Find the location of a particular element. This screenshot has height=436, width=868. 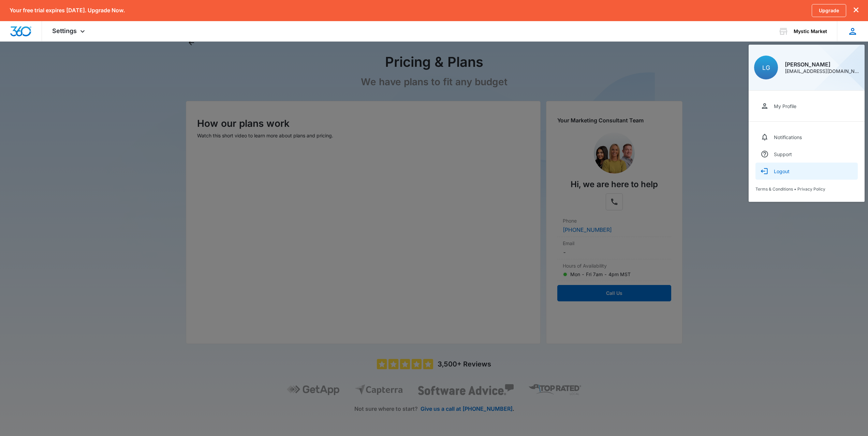

div: Support is located at coordinates (783, 154).